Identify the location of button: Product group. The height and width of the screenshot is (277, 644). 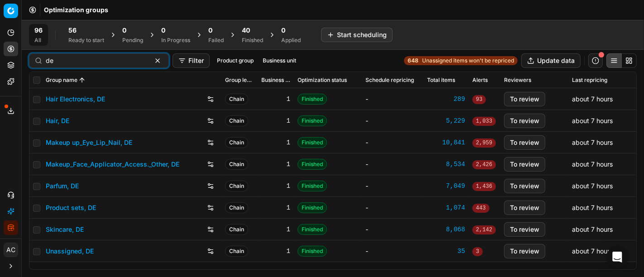
(235, 61).